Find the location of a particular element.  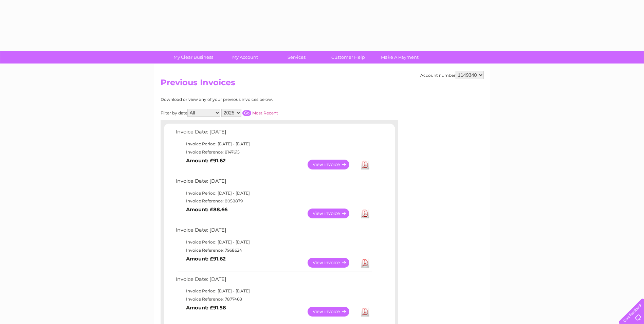

a: Most Recent is located at coordinates (265, 113).